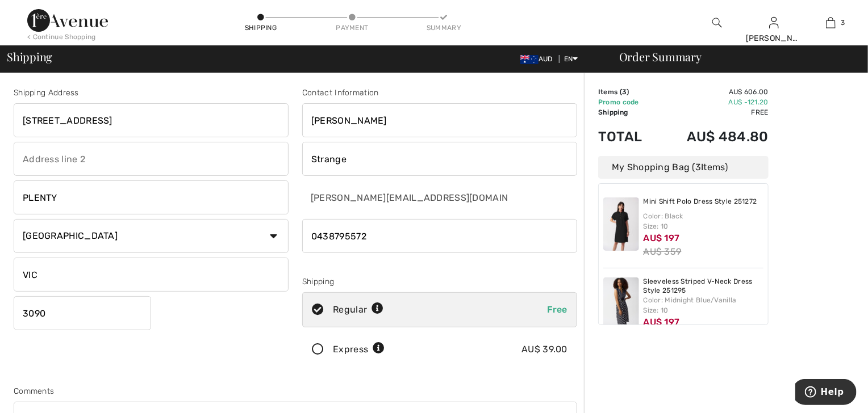  What do you see at coordinates (713, 137) in the screenshot?
I see `td: AU$ 484.80` at bounding box center [713, 137].